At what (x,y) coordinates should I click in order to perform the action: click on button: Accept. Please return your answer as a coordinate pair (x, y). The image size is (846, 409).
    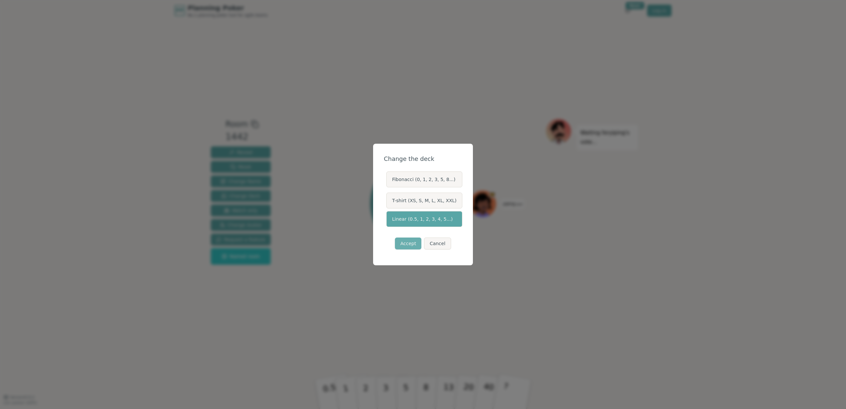
    Looking at the image, I should click on (408, 244).